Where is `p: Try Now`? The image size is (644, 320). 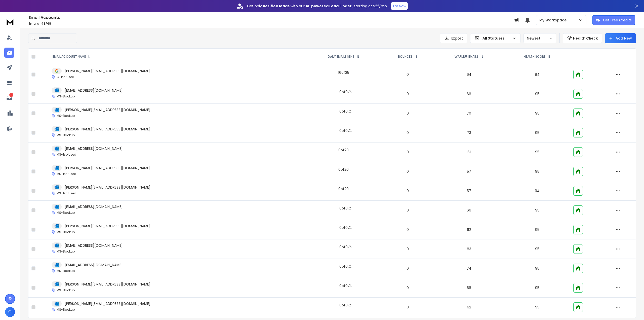 p: Try Now is located at coordinates (399, 6).